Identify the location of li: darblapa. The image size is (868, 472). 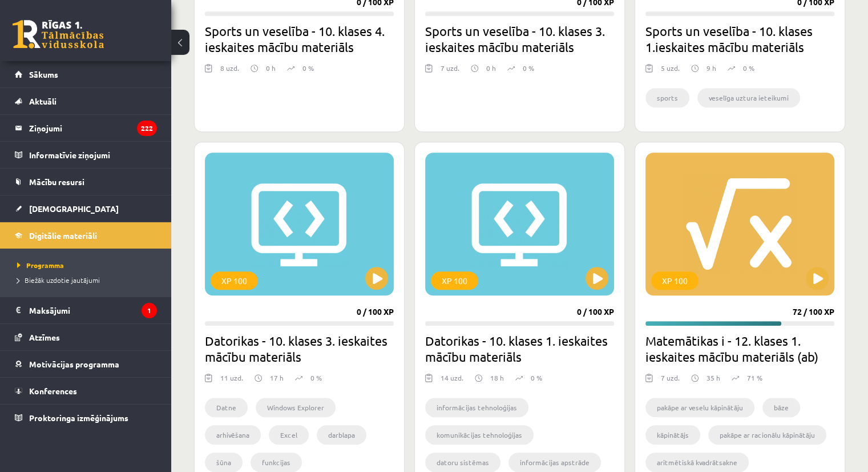
(342, 435).